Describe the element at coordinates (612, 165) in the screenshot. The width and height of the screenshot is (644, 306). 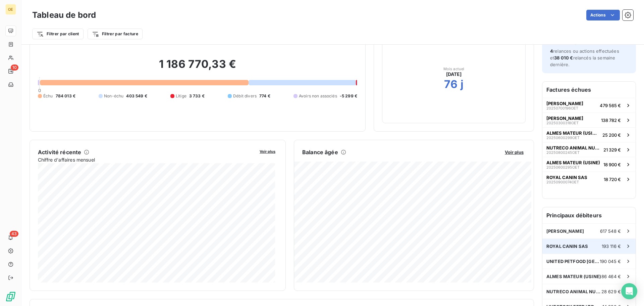
I see `span: 18 900 €` at that location.